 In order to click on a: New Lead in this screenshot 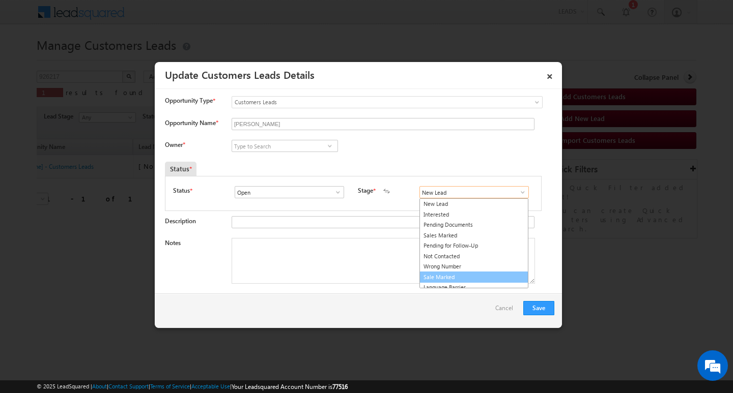, I will do `click(474, 204)`.